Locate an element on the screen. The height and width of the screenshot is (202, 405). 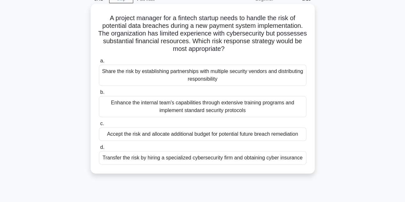
div: Transfer the risk by hiring a specialized cybersecurity firm and obtaining cyber insurance is located at coordinates (203, 158).